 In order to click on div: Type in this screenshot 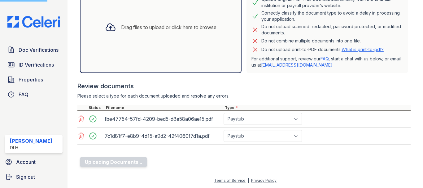, I will do `click(317, 108)`.